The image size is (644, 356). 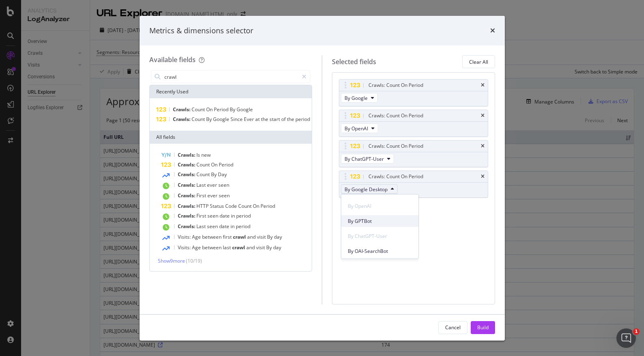 I want to click on button: Build, so click(x=483, y=328).